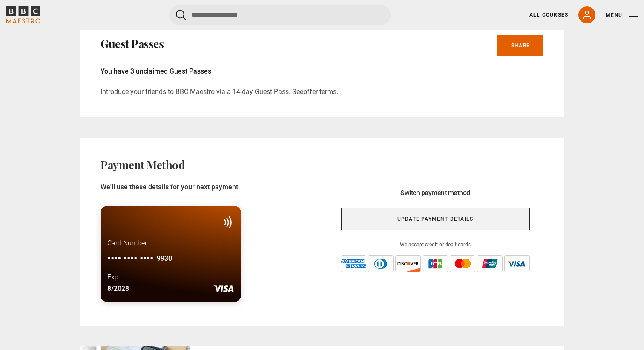  What do you see at coordinates (490, 264) in the screenshot?
I see `img: unionpay` at bounding box center [490, 264].